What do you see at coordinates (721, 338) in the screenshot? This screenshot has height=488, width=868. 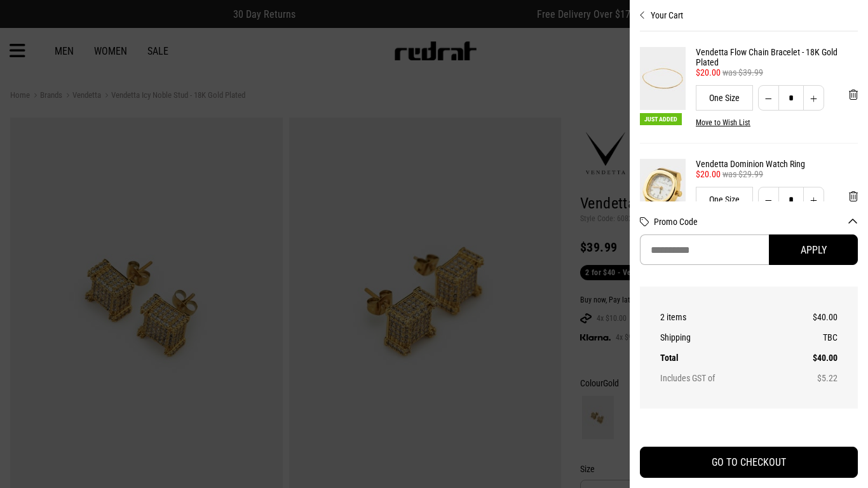 I see `th: Shipping` at bounding box center [721, 338].